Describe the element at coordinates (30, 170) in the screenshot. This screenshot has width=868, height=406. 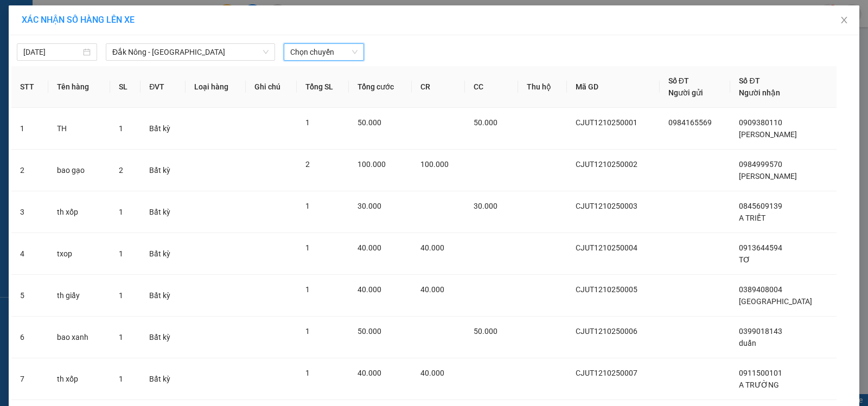
I see `td: 2` at that location.